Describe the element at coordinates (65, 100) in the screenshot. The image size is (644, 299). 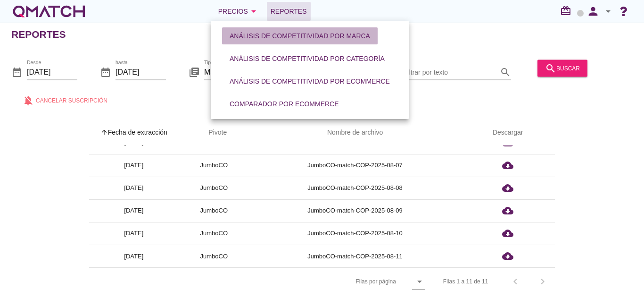
I see `button: Cancelar suscripción` at that location.